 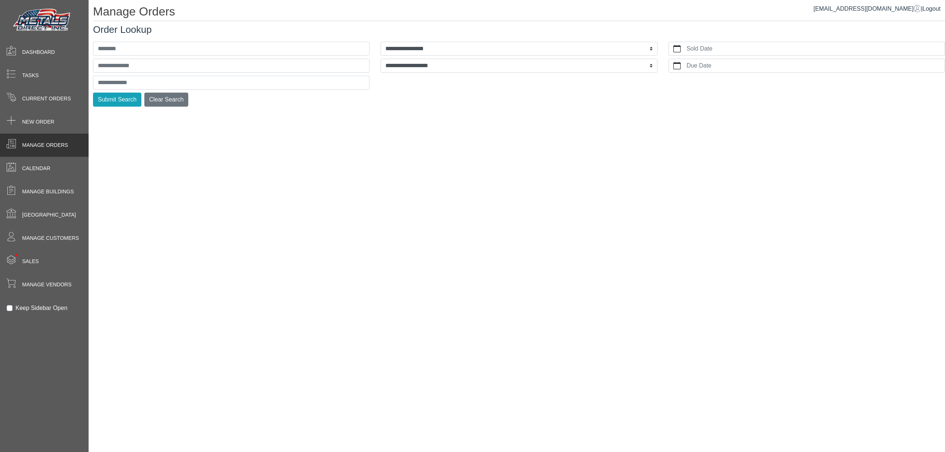 What do you see at coordinates (30, 261) in the screenshot?
I see `span: Sales` at bounding box center [30, 261].